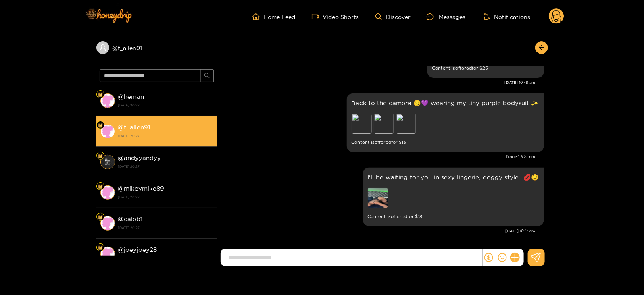  Describe the element at coordinates (274, 17) in the screenshot. I see `a: Home Feed` at that location.